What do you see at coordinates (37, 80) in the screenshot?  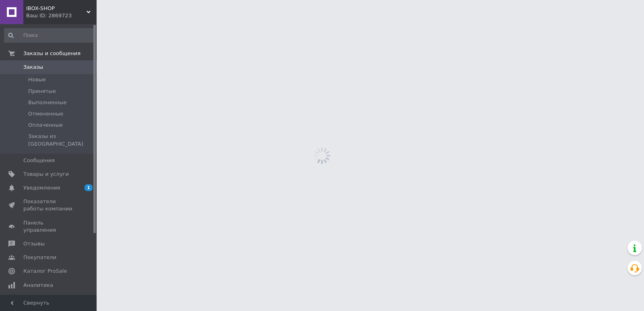 I see `span: Новые` at bounding box center [37, 80].